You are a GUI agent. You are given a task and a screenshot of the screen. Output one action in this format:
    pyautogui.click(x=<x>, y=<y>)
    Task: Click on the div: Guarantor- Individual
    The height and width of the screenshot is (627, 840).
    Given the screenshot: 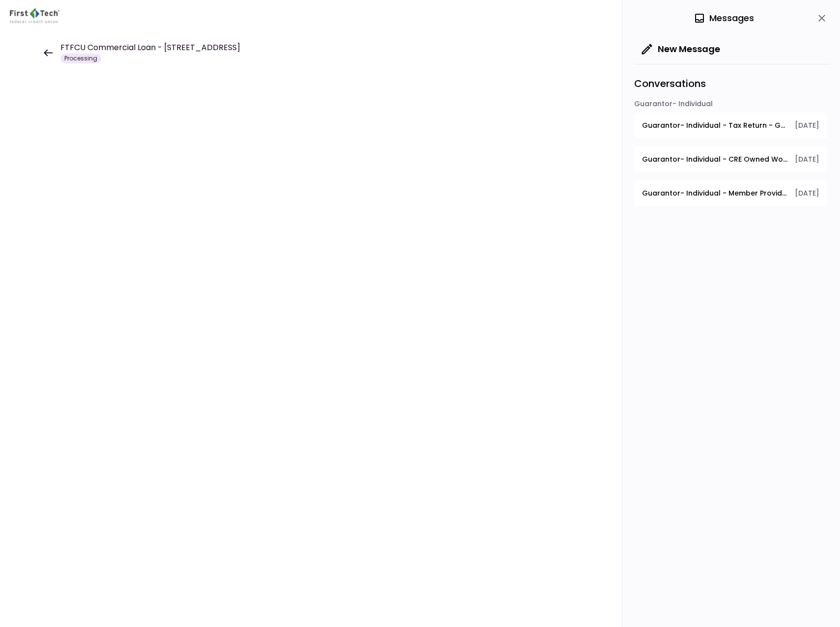 What is the action you would take?
    pyautogui.click(x=730, y=106)
    